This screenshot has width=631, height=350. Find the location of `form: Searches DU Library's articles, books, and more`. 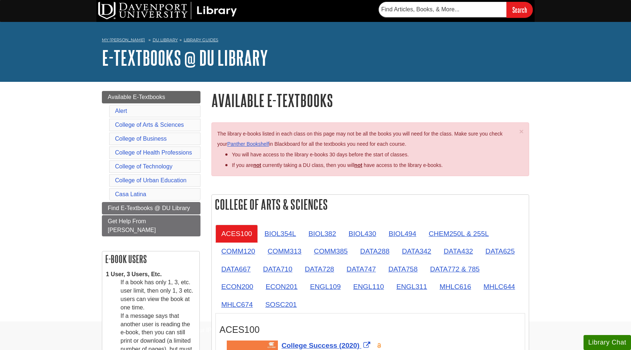

form: Searches DU Library's articles, books, and more is located at coordinates (456, 9).